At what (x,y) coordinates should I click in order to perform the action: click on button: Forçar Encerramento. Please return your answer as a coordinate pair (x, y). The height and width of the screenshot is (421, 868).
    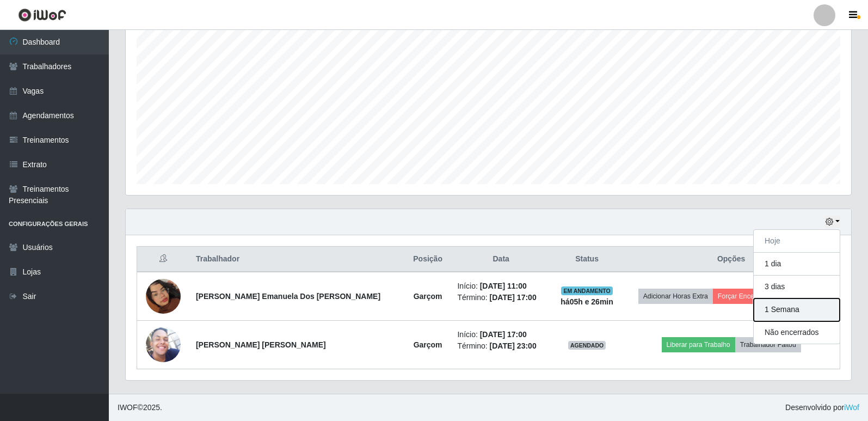
    Looking at the image, I should click on (750, 296).